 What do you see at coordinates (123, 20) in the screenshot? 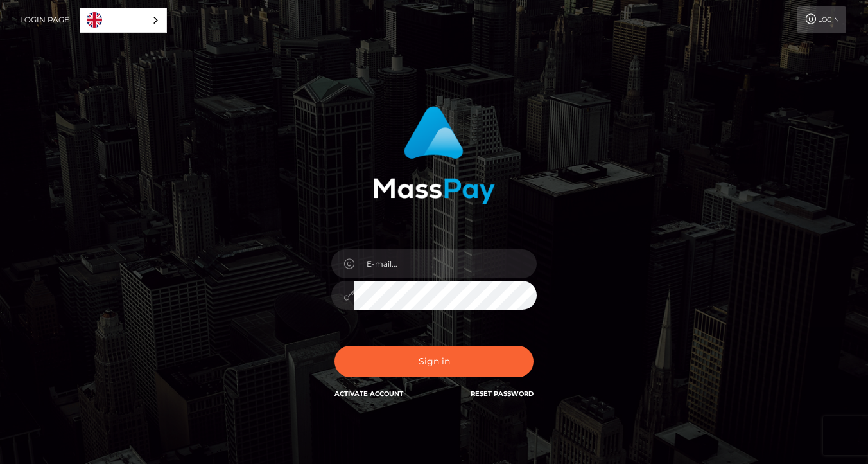
I see `a: English` at bounding box center [123, 20].